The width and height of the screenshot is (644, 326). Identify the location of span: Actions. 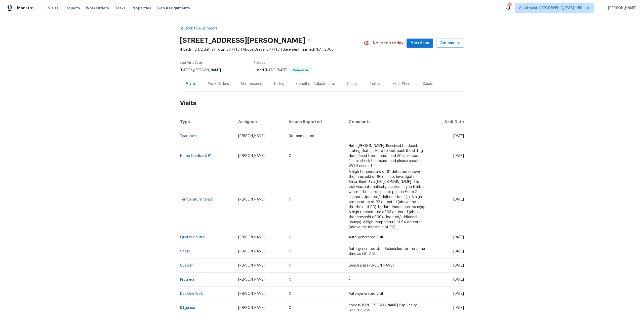
(450, 43).